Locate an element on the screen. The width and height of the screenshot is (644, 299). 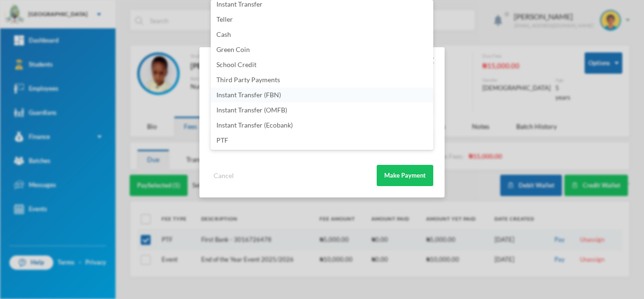
span: School Credit is located at coordinates (236, 64).